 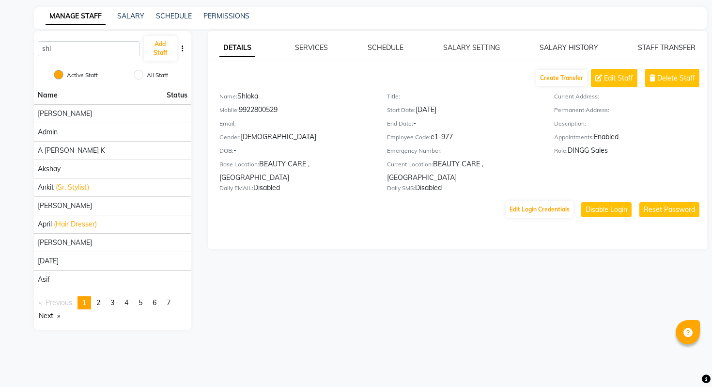 I want to click on span: Previous, so click(x=59, y=302).